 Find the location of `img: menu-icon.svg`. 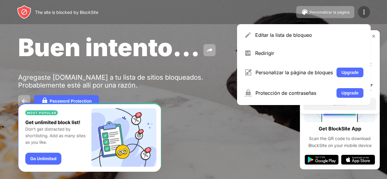

img: menu-icon.svg is located at coordinates (364, 12).